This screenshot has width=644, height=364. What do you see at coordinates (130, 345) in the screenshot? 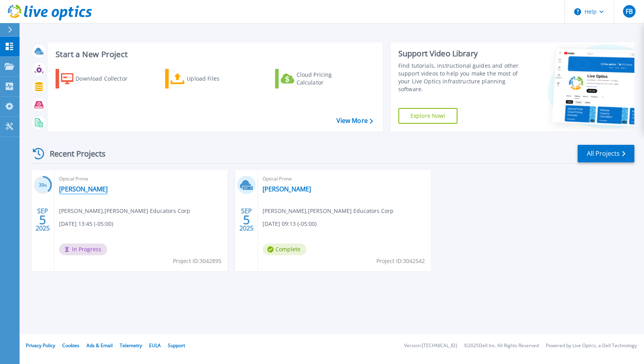
I see `a: Telemetry` at bounding box center [130, 345].